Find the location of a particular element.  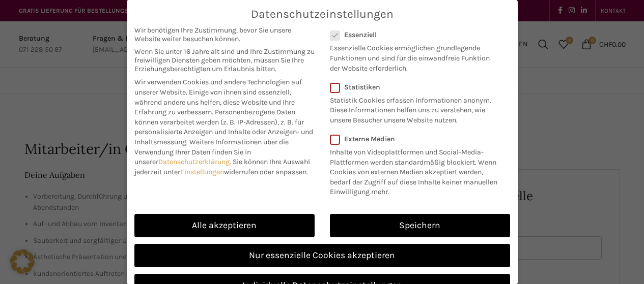

span: Wenn Sie unter 16 Jahre alt sind und Ihre Zustimmung zu freiwilligen Diensten geben möchten, müss... is located at coordinates (224, 60).